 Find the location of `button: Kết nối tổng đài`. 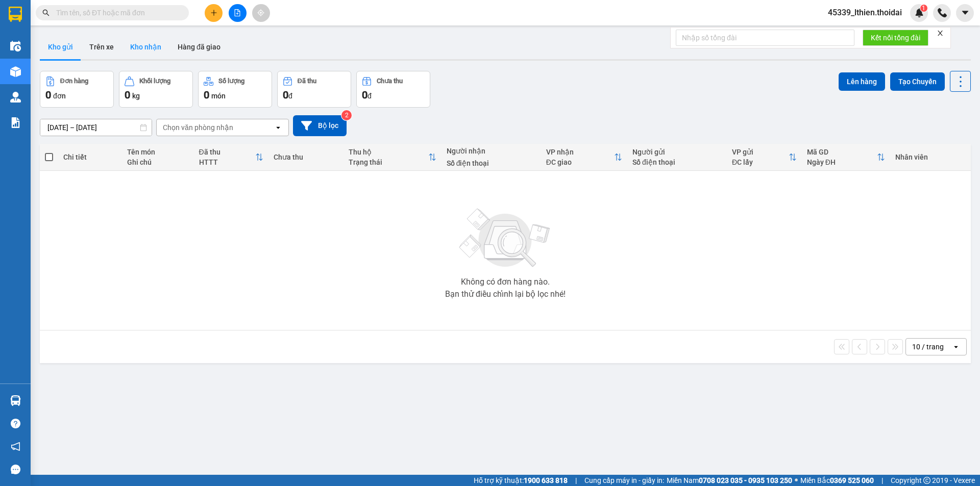

button: Kết nối tổng đài is located at coordinates (896, 38).